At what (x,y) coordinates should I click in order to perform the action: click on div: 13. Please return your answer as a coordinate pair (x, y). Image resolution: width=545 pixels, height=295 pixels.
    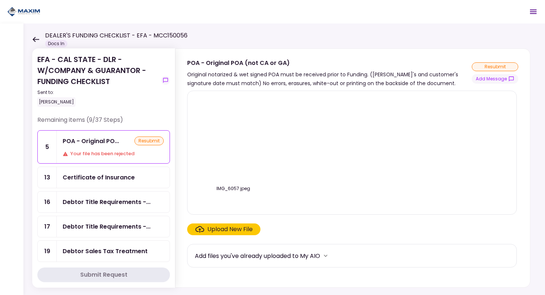
    Looking at the image, I should click on (47, 177).